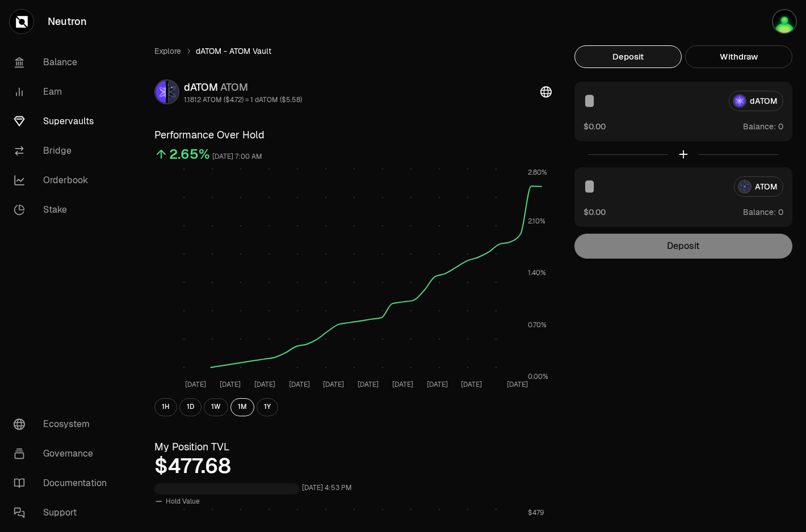 This screenshot has height=532, width=806. I want to click on div: 1.1812 ATOM ($4.72) = 1 dATOM ($5.58), so click(243, 100).